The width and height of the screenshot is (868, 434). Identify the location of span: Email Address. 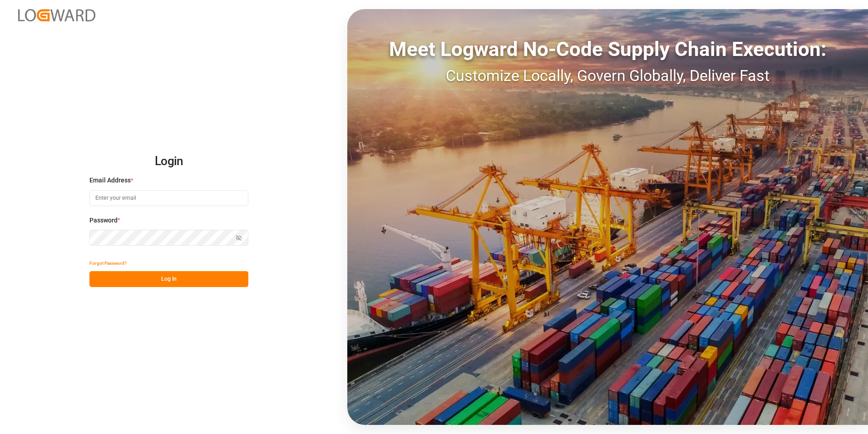
(110, 180).